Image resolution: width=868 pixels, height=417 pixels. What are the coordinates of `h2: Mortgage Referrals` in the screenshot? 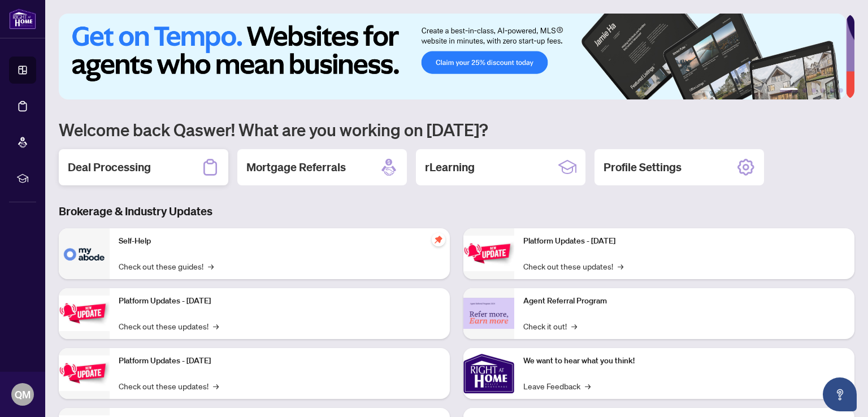 It's located at (296, 167).